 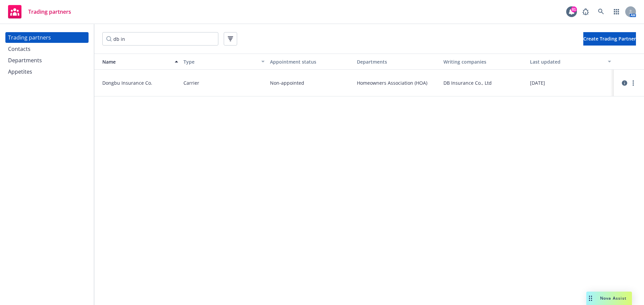 What do you see at coordinates (609, 299) in the screenshot?
I see `button: Nova Assist` at bounding box center [609, 299].